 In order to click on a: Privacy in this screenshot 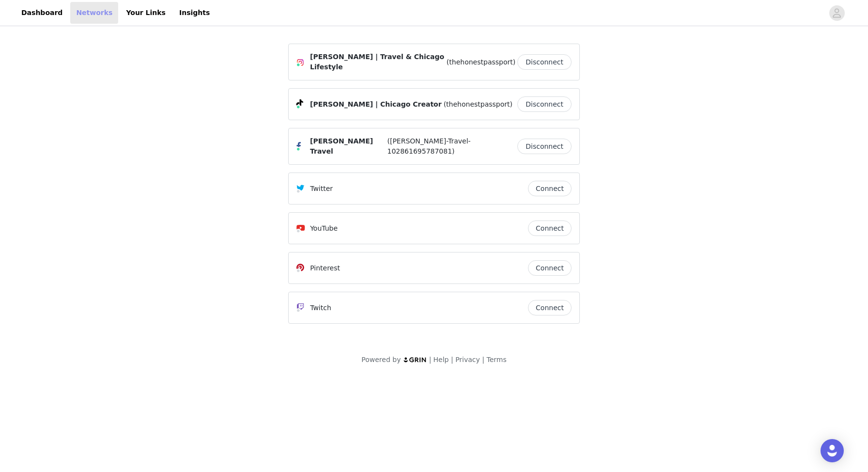, I will do `click(468, 360)`.